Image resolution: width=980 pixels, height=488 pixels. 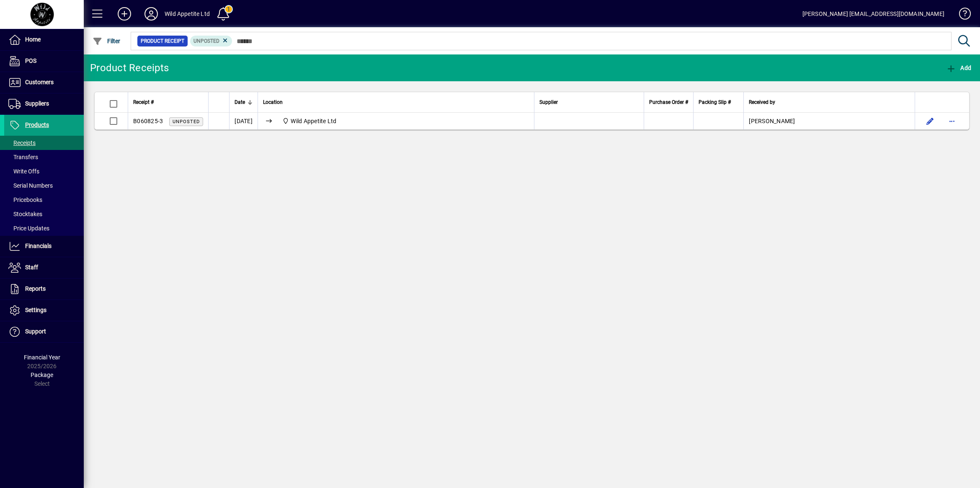 I want to click on span: Filter, so click(x=106, y=41).